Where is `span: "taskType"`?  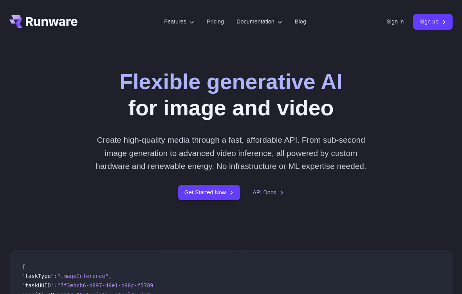 span: "taskType" is located at coordinates (38, 276).